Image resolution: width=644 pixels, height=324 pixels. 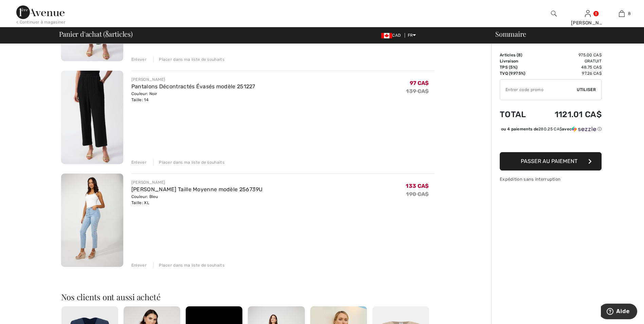 I want to click on a: Se connecter, so click(x=588, y=13).